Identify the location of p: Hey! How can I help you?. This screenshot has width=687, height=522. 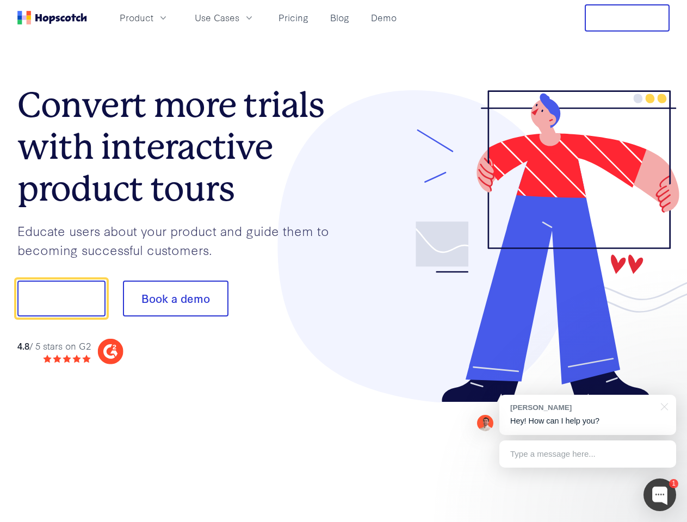
(587, 421).